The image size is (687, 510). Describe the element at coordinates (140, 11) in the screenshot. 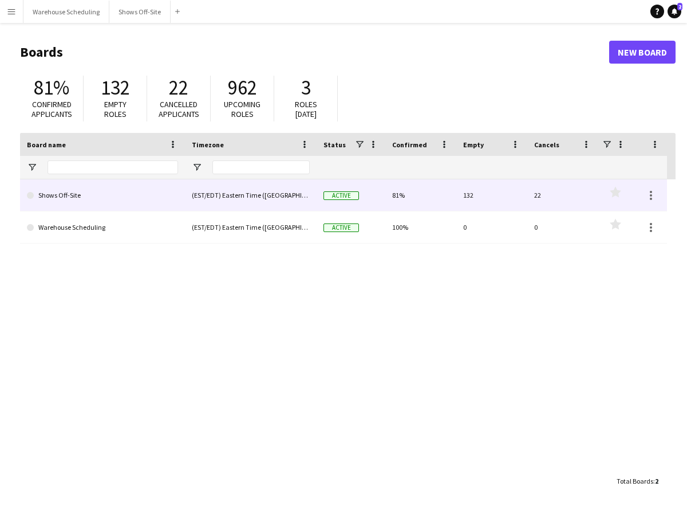

I see `button: Shows Off-Site` at that location.